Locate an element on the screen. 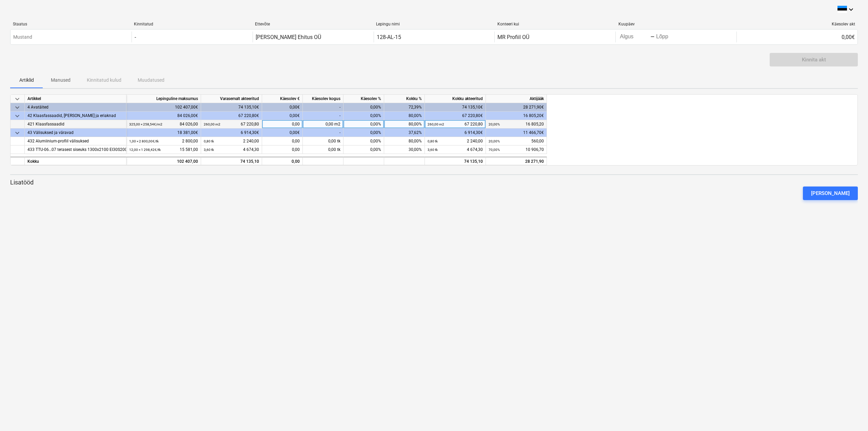  small: 3,60 tk is located at coordinates (209, 149).